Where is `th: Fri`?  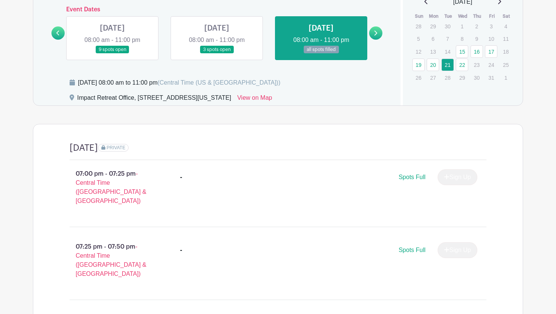
th: Fri is located at coordinates (491, 16).